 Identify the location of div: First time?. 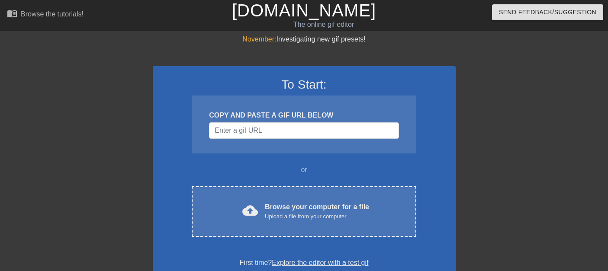
(304, 263).